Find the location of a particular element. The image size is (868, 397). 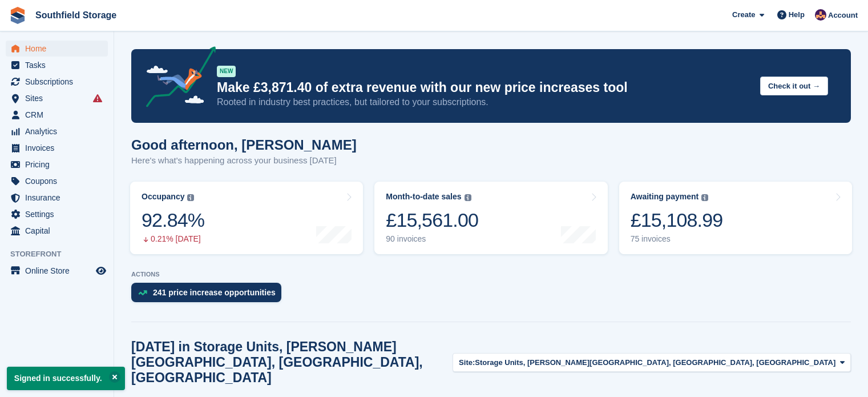

span: Sites is located at coordinates (59, 99).